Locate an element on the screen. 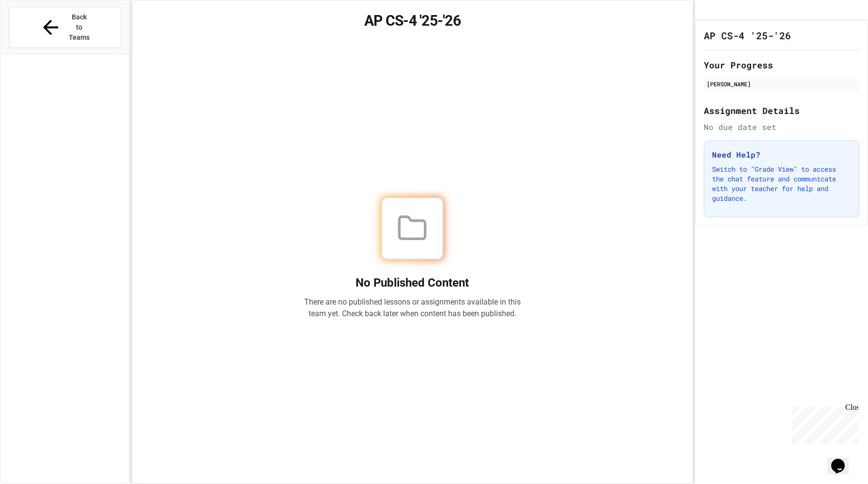 The width and height of the screenshot is (868, 484). h3: Need Help? is located at coordinates (781, 155).